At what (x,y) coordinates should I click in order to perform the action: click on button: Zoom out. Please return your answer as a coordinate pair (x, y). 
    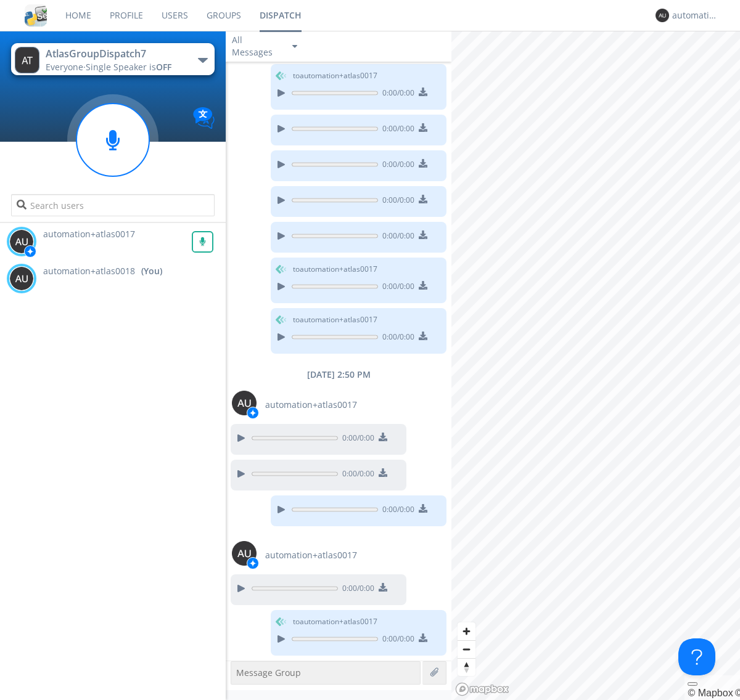
    Looking at the image, I should click on (466, 649).